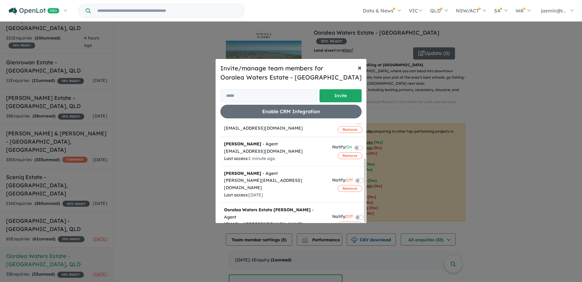  What do you see at coordinates (167, 11) in the screenshot?
I see `input: Try estate name, suburb, builder or developer` at bounding box center [167, 11].